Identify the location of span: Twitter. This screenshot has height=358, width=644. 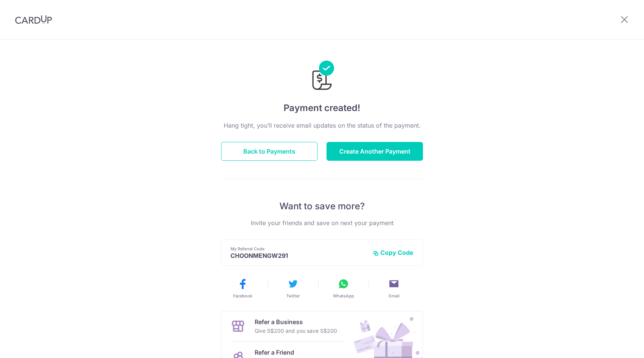
(293, 296).